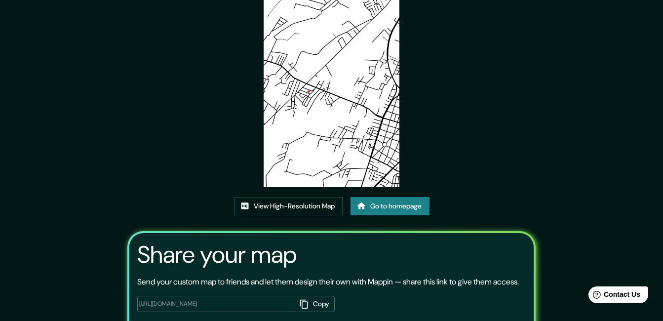 This screenshot has width=663, height=321. What do you see at coordinates (217, 255) in the screenshot?
I see `h3: Share your map` at bounding box center [217, 255].